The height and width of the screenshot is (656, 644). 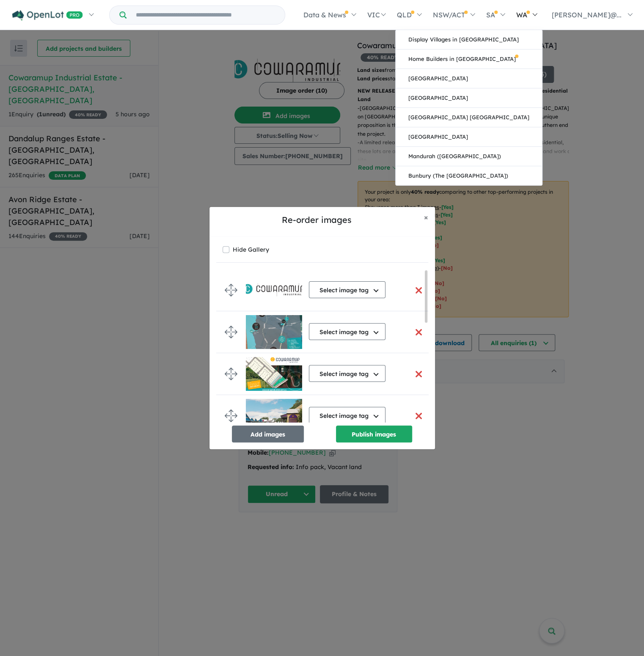 I want to click on img: Cowaramup%20Industrial%20Estate%20-%20Cowaramup___1757837636.jpg, so click(x=273, y=374).